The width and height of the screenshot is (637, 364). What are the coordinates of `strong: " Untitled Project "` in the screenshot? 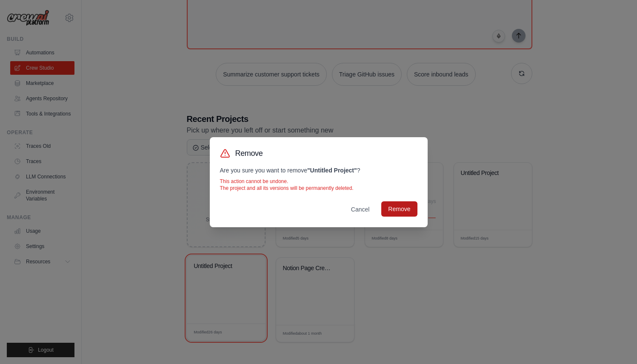 It's located at (332, 170).